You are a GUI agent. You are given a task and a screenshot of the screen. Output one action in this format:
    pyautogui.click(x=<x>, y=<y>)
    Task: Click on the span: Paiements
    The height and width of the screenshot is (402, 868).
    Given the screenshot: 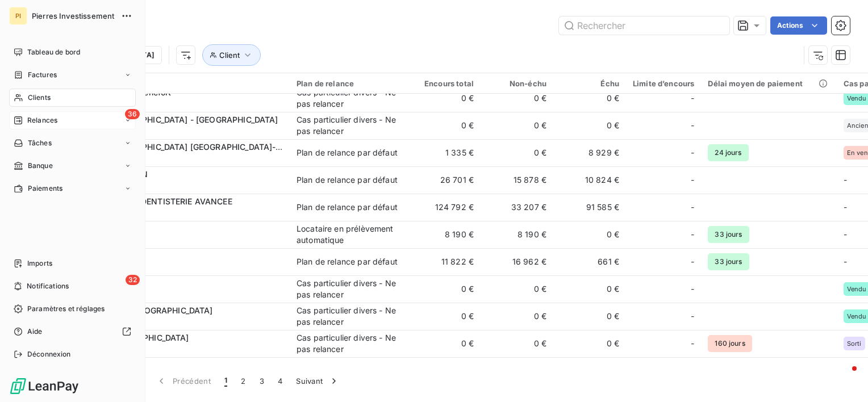 What is the action you would take?
    pyautogui.click(x=45, y=189)
    